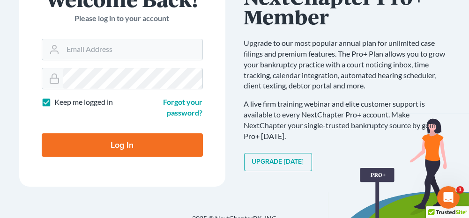 This screenshot has width=469, height=218. What do you see at coordinates (347, 65) in the screenshot?
I see `p: Upgrade to our most popular annual plan for unlimited case filings and premium features. The Pro+...` at bounding box center [347, 65].